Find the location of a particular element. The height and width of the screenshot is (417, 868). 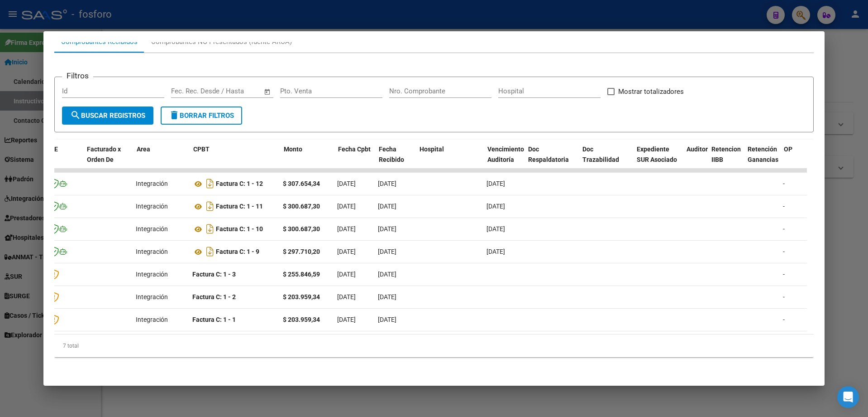

input: Fecha fin is located at coordinates (238, 91).